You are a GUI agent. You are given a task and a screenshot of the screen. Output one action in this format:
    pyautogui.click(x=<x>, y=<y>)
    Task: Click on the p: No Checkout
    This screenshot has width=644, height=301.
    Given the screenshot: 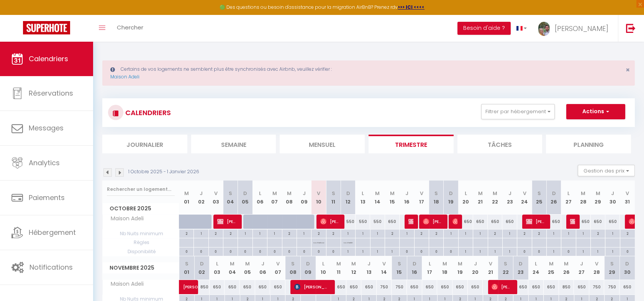 What is the action you would take?
    pyautogui.click(x=319, y=242)
    